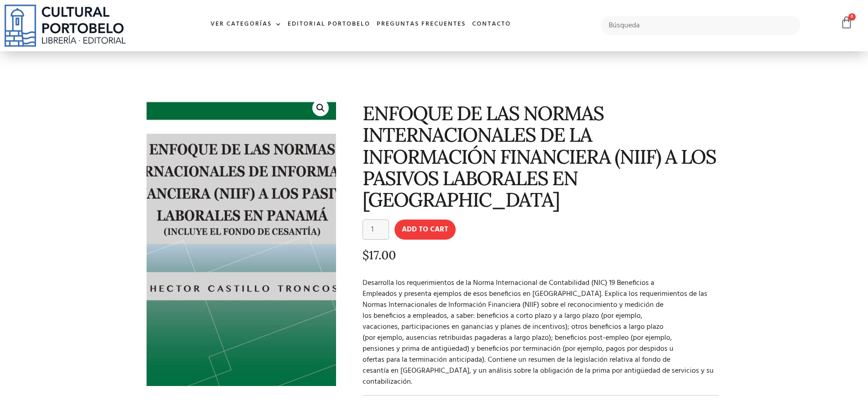 The image size is (868, 402). Describe the element at coordinates (421, 24) in the screenshot. I see `a: Preguntas frecuentes` at that location.